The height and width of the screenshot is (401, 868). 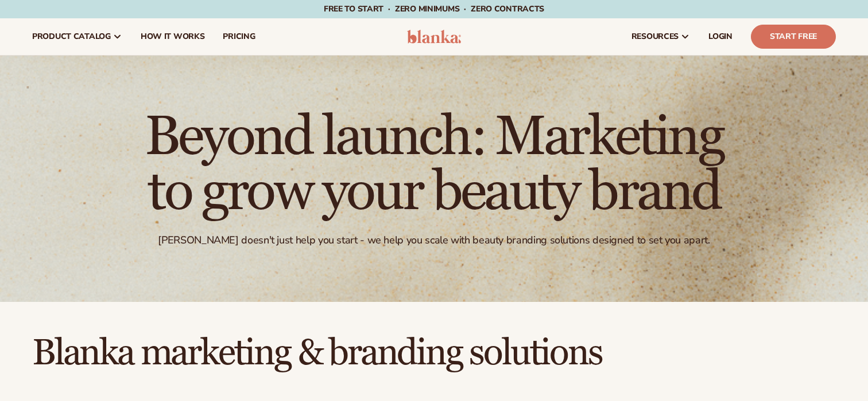 What do you see at coordinates (655, 37) in the screenshot?
I see `span: resources` at bounding box center [655, 37].